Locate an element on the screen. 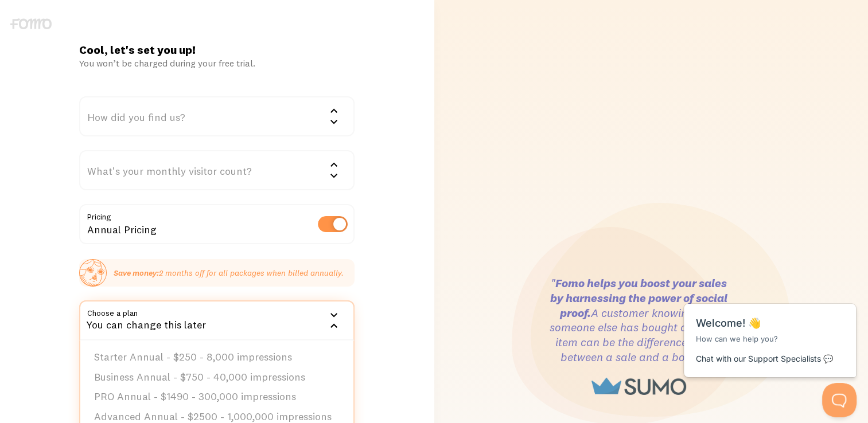  h3: " A customer knowing that someone else has bought a specific item can be the difference maker bet... is located at coordinates (639, 320).